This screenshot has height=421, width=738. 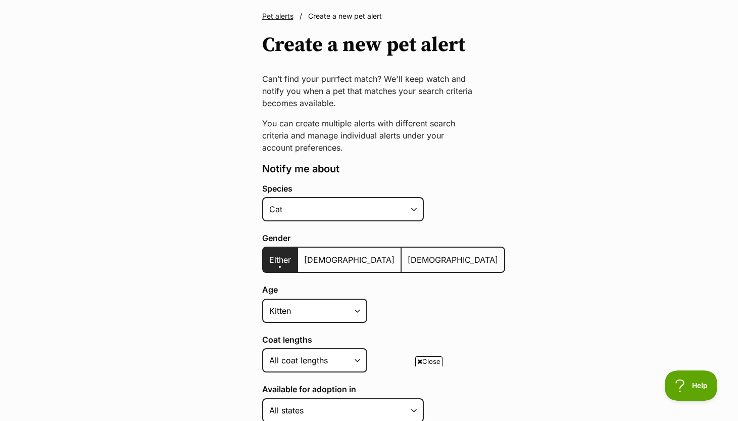 I want to click on label: Coat lengths, so click(x=383, y=339).